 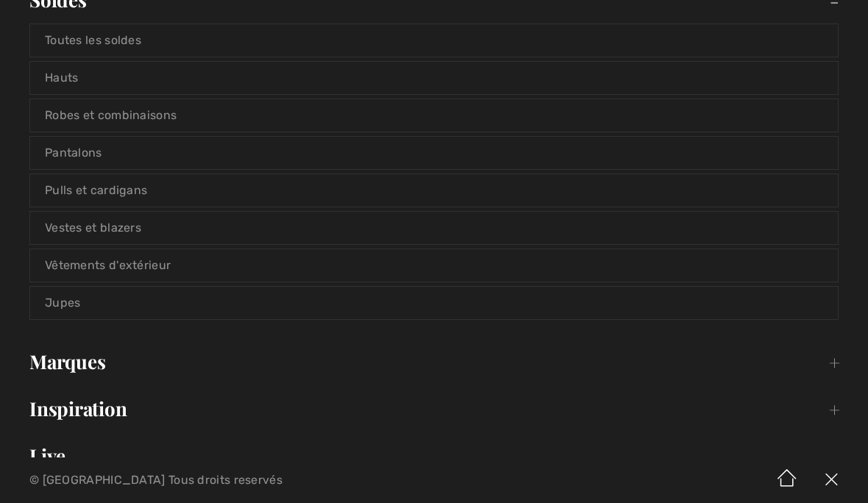 What do you see at coordinates (434, 116) in the screenshot?
I see `a: Robes et combinaisons` at bounding box center [434, 116].